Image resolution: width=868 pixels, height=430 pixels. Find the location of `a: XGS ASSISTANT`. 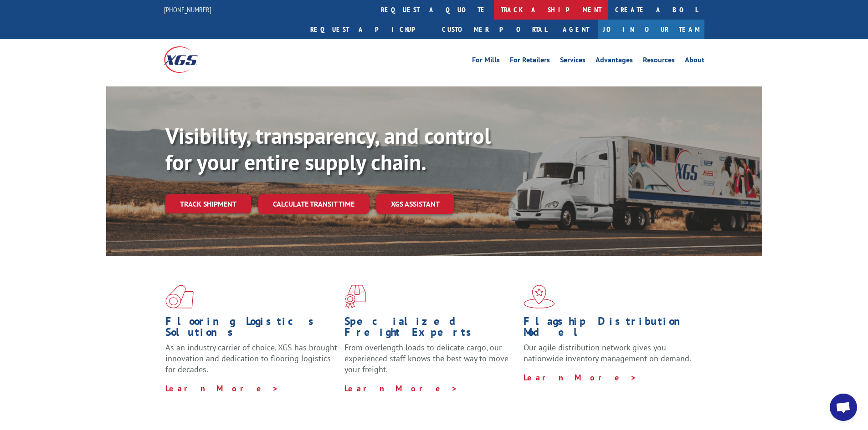

a: XGS ASSISTANT is located at coordinates (415, 204).